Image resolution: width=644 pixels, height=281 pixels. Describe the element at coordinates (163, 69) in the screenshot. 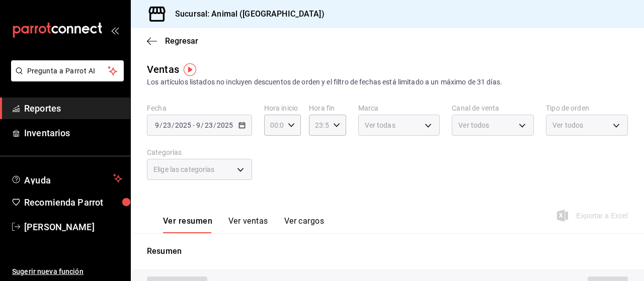

I see `div: Ventas` at that location.